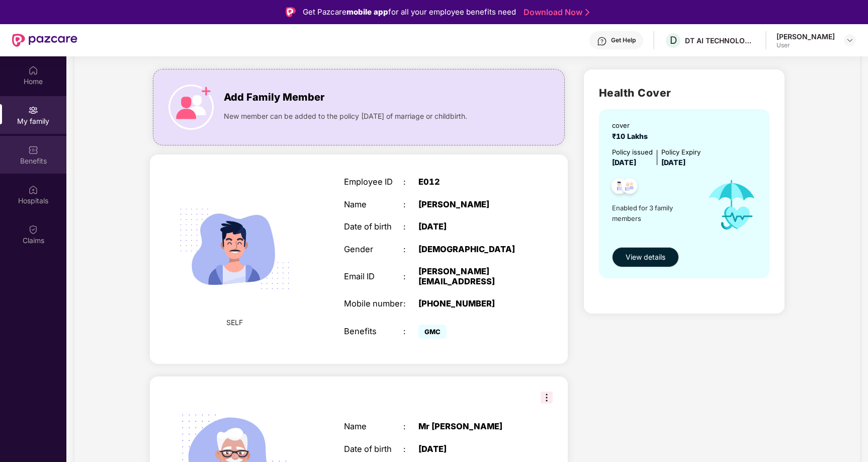 The image size is (868, 462). Describe the element at coordinates (681, 152) in the screenshot. I see `div: Policy Expiry` at that location.